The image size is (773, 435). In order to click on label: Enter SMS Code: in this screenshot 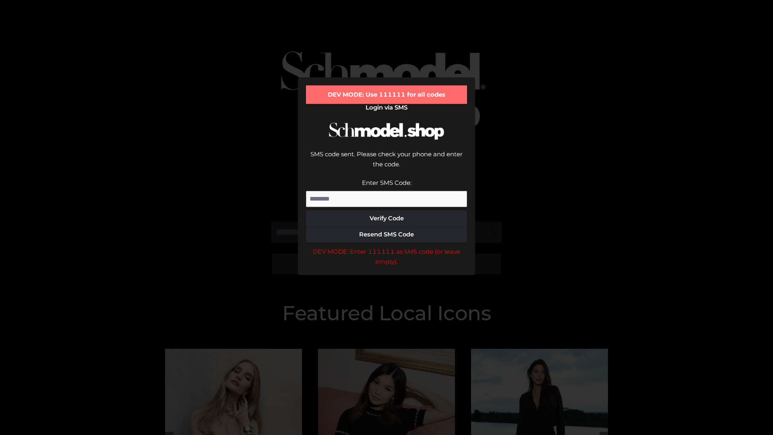, I will do `click(386, 182)`.